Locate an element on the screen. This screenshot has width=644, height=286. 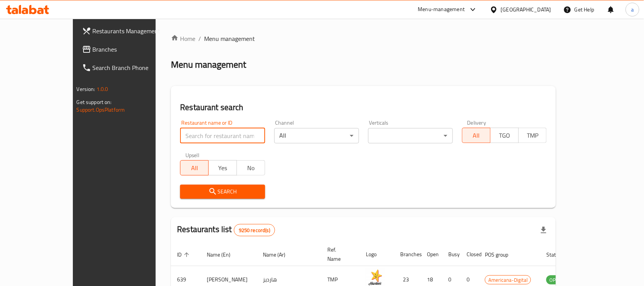
div: OPEN is located at coordinates (556, 280).